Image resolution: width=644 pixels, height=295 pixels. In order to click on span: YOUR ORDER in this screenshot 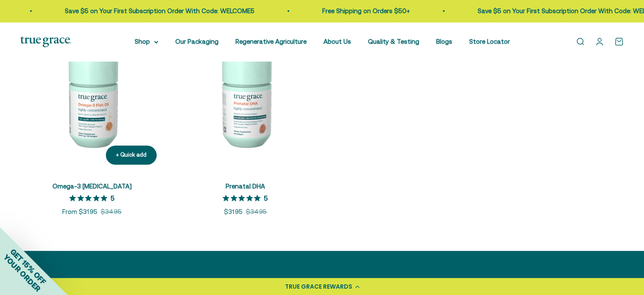, I will do `click(22, 273)`.